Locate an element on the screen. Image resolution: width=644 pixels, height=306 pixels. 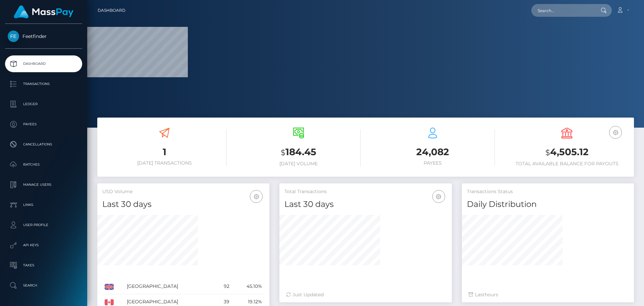
a: Payees is located at coordinates (44, 125).